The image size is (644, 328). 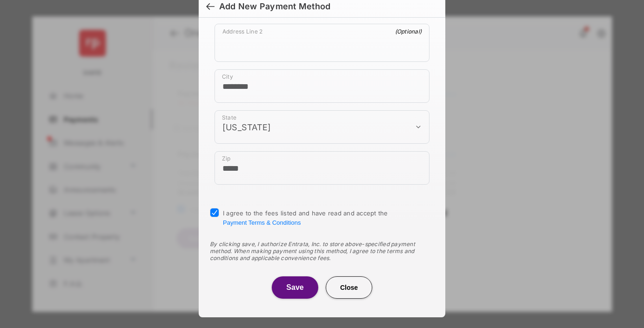 What do you see at coordinates (322, 251) in the screenshot?
I see `div: By clicking save, I authorize Entrata, Inc. to store above-specified payment method. When making ...` at bounding box center [322, 251].